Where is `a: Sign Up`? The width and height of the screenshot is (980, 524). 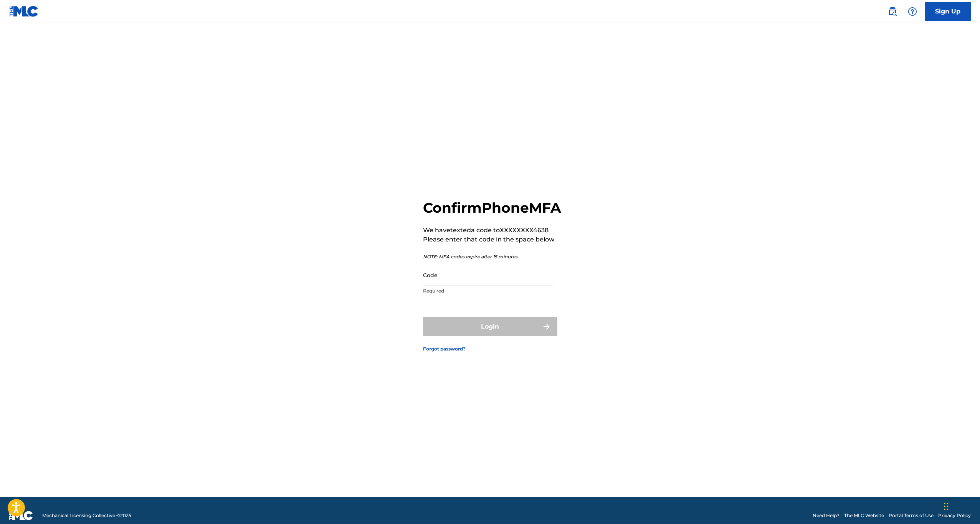
a: Sign Up is located at coordinates (948, 12).